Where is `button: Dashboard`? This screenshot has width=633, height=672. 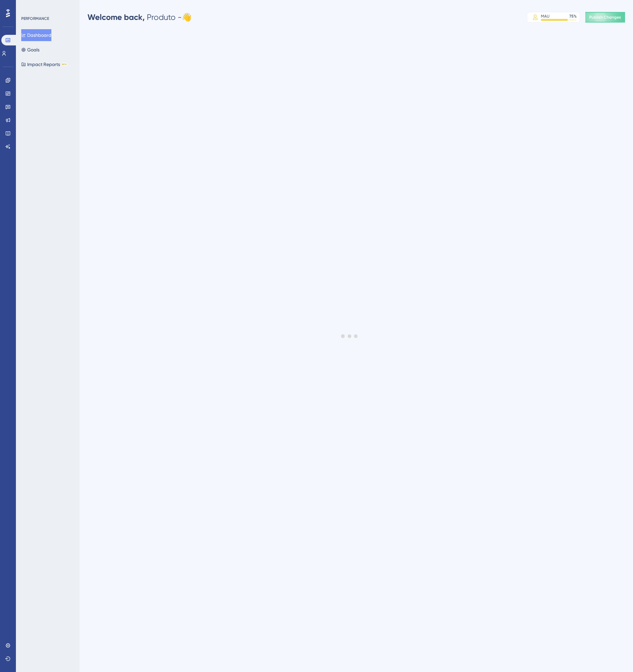
button: Dashboard is located at coordinates (36, 35).